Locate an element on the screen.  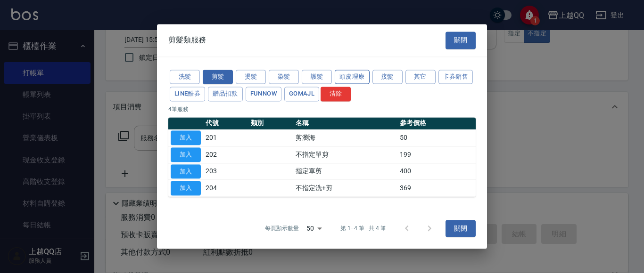
button: 卡券銷售 is located at coordinates (456, 77).